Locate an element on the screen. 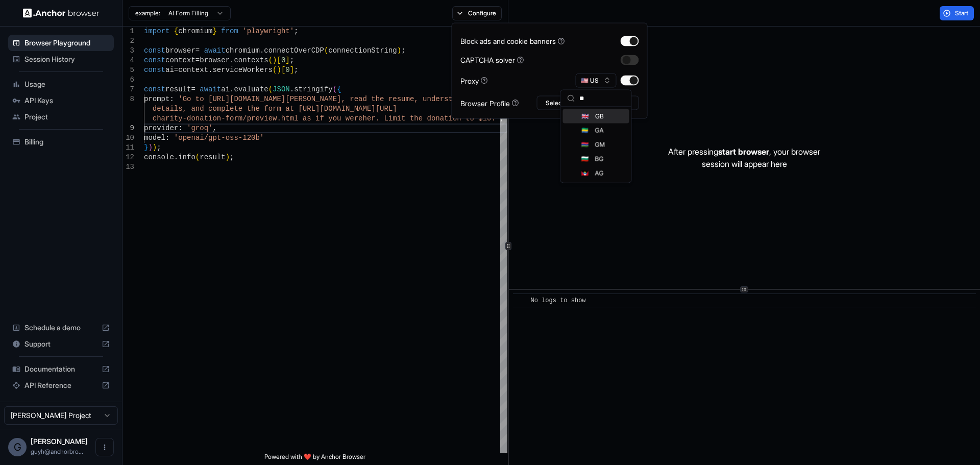 This screenshot has width=980, height=465. span: Documentation is located at coordinates (60, 369).